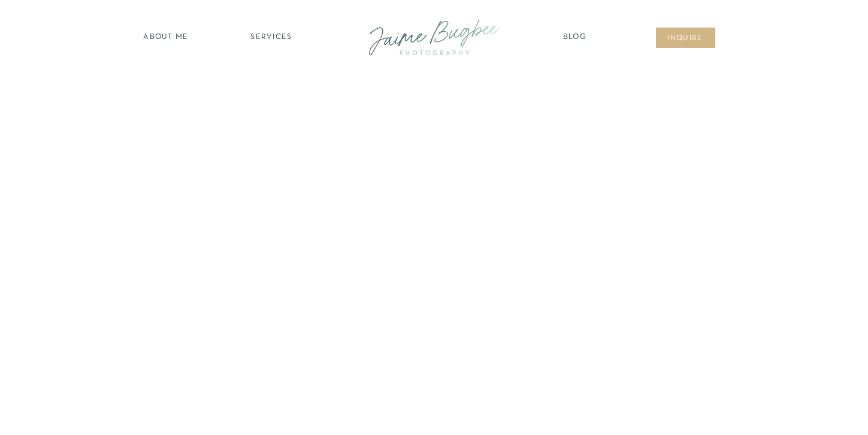 The image size is (868, 435). I want to click on a: about ME, so click(166, 38).